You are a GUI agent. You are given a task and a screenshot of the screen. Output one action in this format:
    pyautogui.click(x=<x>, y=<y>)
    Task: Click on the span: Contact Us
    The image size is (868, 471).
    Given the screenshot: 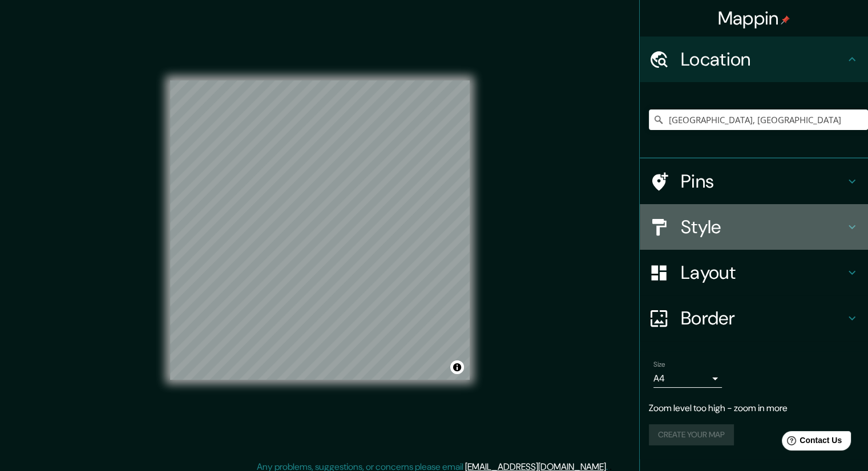 What is the action you would take?
    pyautogui.click(x=54, y=13)
    